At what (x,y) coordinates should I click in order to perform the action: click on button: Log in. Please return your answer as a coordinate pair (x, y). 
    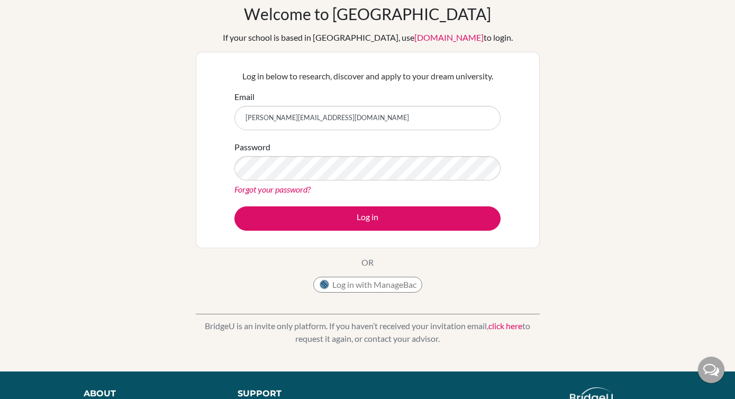
    Looking at the image, I should click on (367, 218).